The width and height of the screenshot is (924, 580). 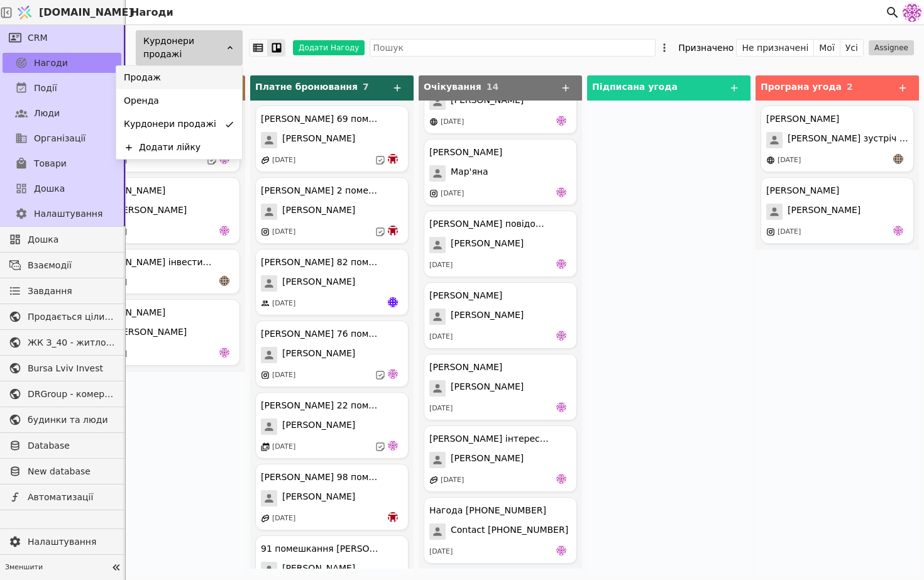 What do you see at coordinates (62, 497) in the screenshot?
I see `a: Автоматизації` at bounding box center [62, 497].